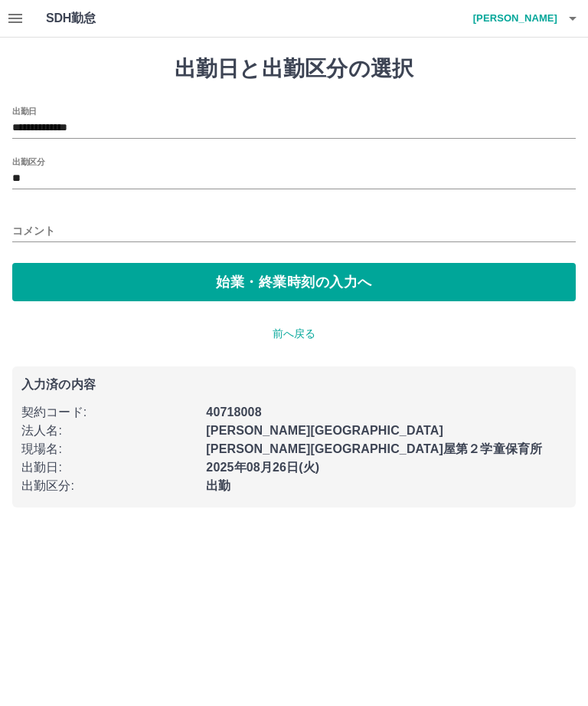 This screenshot has width=588, height=706. What do you see at coordinates (294, 385) in the screenshot?
I see `p: 入力済の内容` at bounding box center [294, 385].